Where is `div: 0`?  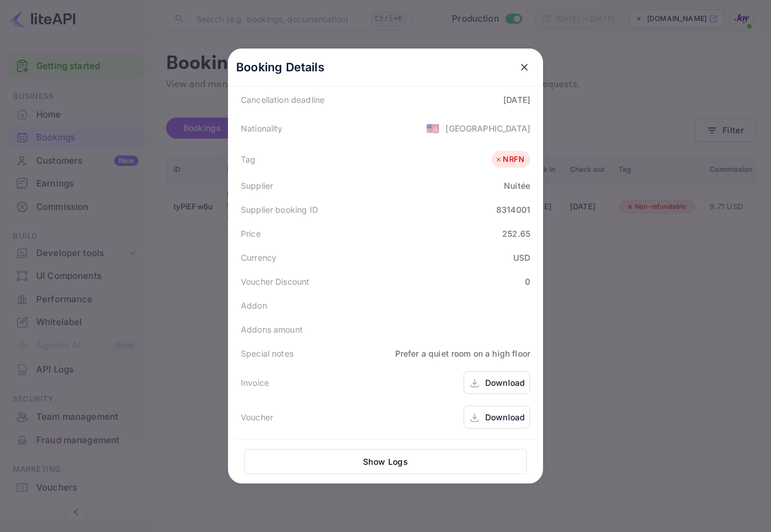 div: 0 is located at coordinates (527, 281).